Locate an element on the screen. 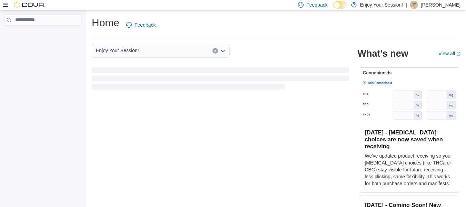  h2: What's new is located at coordinates (382, 53).